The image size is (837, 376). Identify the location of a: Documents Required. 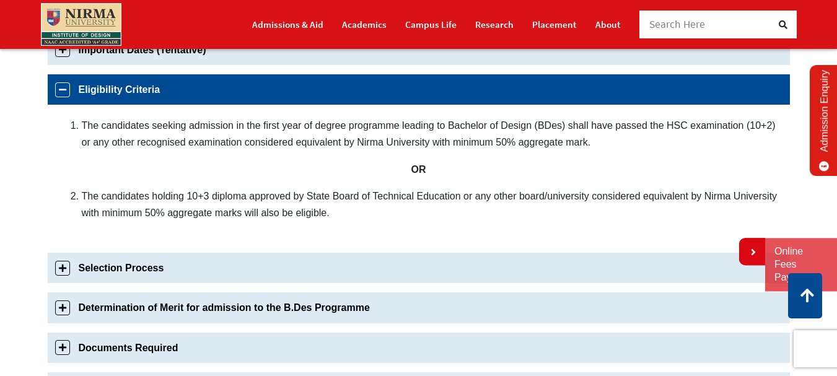
(419, 347).